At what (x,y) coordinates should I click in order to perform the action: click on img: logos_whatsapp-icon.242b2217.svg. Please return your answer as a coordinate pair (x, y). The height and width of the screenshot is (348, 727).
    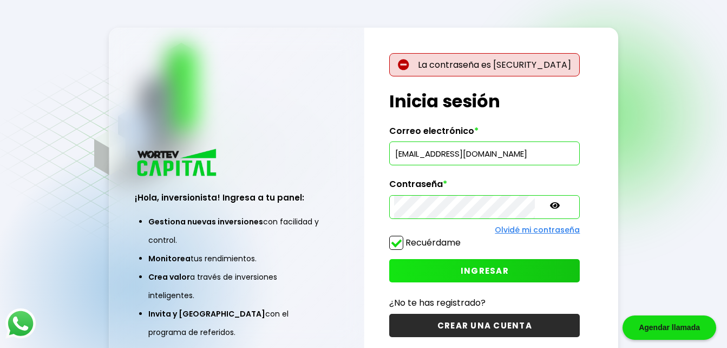
    Looking at the image, I should click on (21, 323).